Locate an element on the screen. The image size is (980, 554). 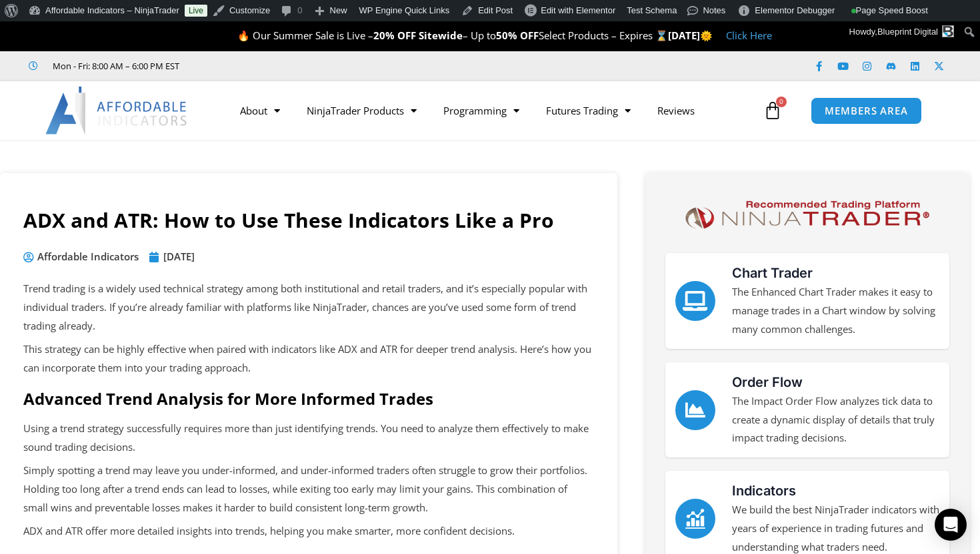
a: Live is located at coordinates (196, 10).